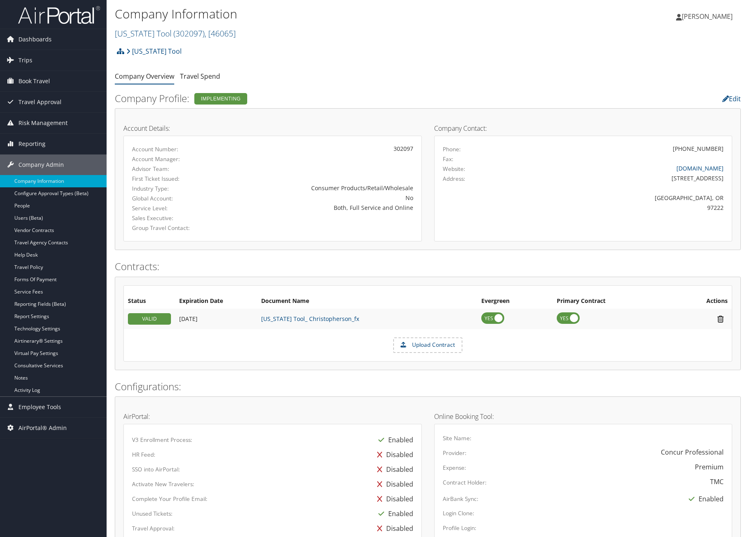 The image size is (749, 537). Describe the element at coordinates (162, 440) in the screenshot. I see `label: V3 Enrollment Process:` at that location.